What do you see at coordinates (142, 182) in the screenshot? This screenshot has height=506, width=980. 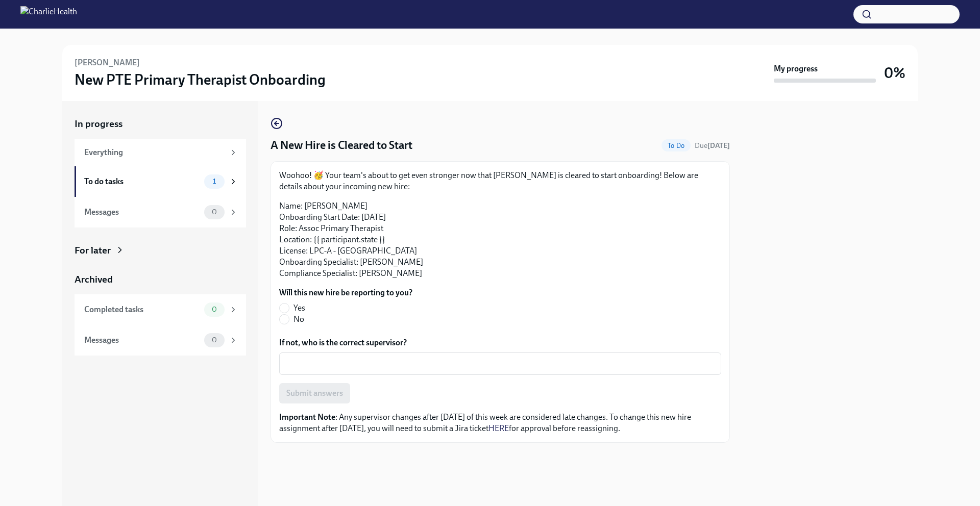 I see `div: To do tasks` at bounding box center [142, 182].